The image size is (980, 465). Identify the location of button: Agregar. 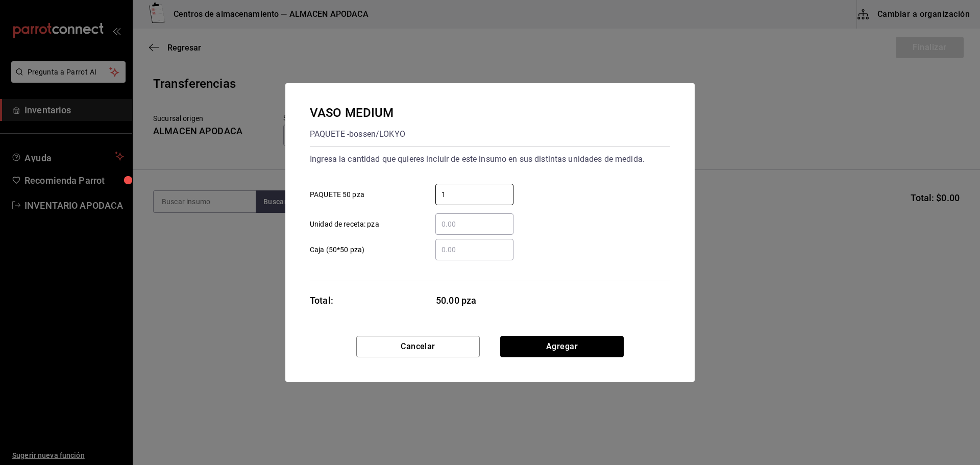
(562, 346).